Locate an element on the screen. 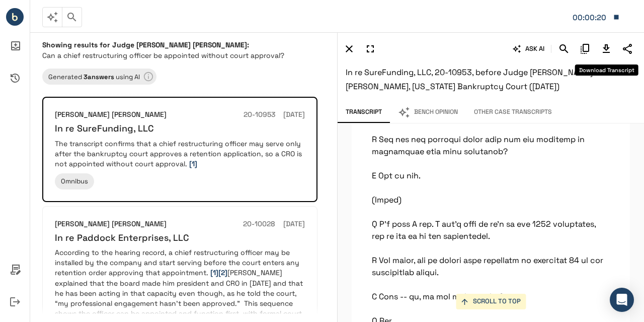 The height and width of the screenshot is (322, 644). span: Omnibus is located at coordinates (74, 181).